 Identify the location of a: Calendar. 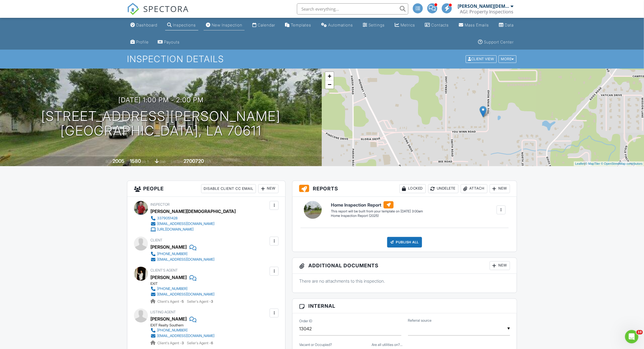
(264, 25).